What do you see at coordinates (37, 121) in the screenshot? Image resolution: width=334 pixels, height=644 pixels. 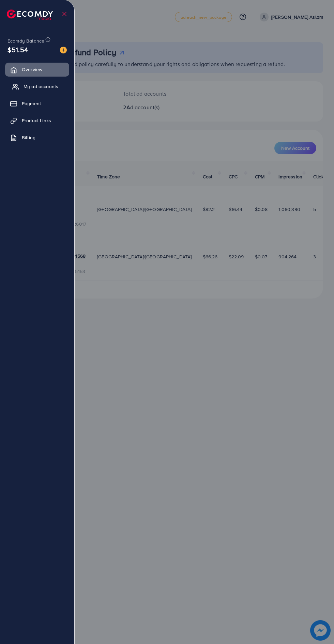 I see `a: Product Links` at bounding box center [37, 121].